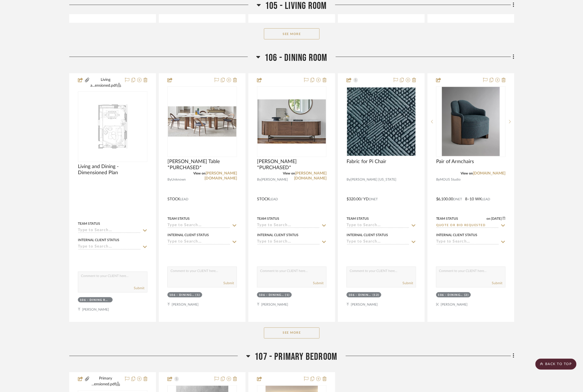  What do you see at coordinates (106, 83) in the screenshot?
I see `button: Living a...ensioned.pdf` at bounding box center [106, 83].